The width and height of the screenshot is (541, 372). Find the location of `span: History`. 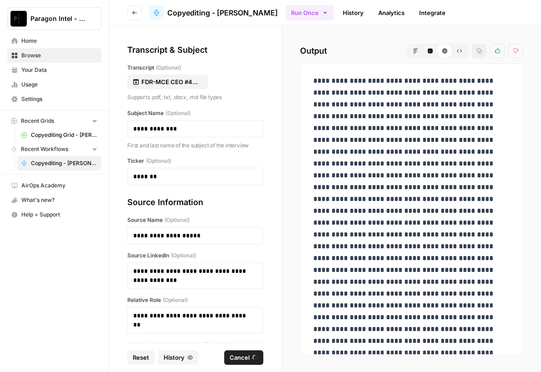

span: History is located at coordinates (174, 357).